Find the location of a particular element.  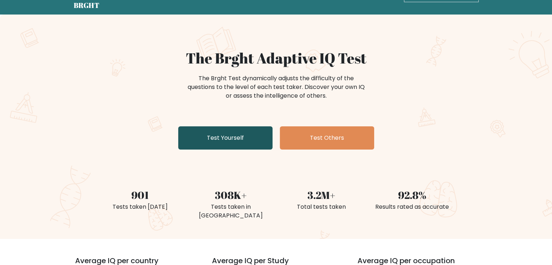

h1: The Brght Adaptive IQ Test is located at coordinates (276, 58).